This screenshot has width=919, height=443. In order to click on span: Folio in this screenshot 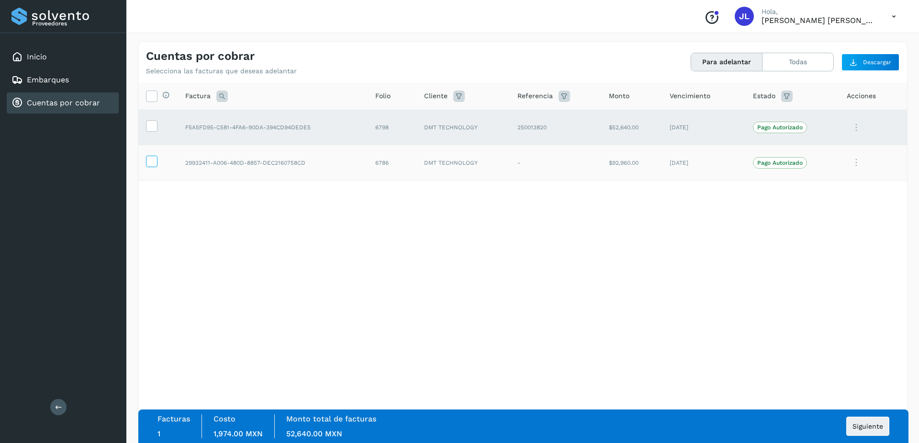, I will do `click(383, 96)`.